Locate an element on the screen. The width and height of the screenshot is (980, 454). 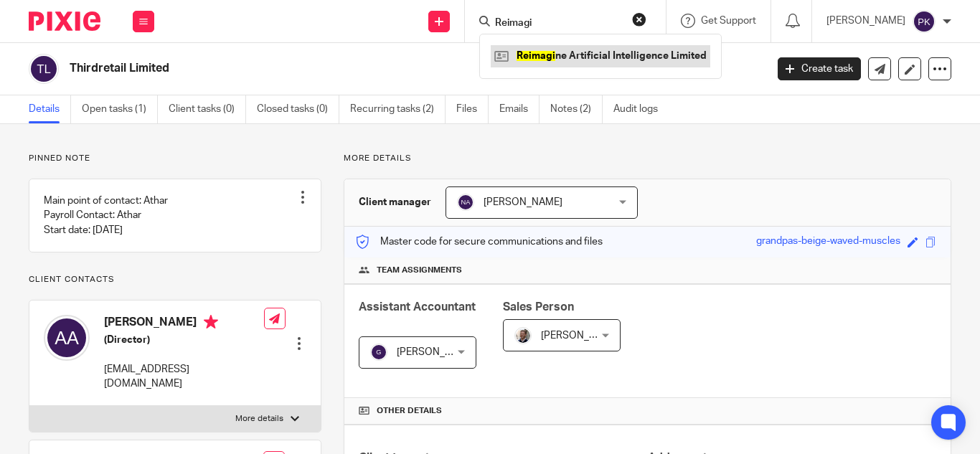
h5: (Director) is located at coordinates (183, 340).